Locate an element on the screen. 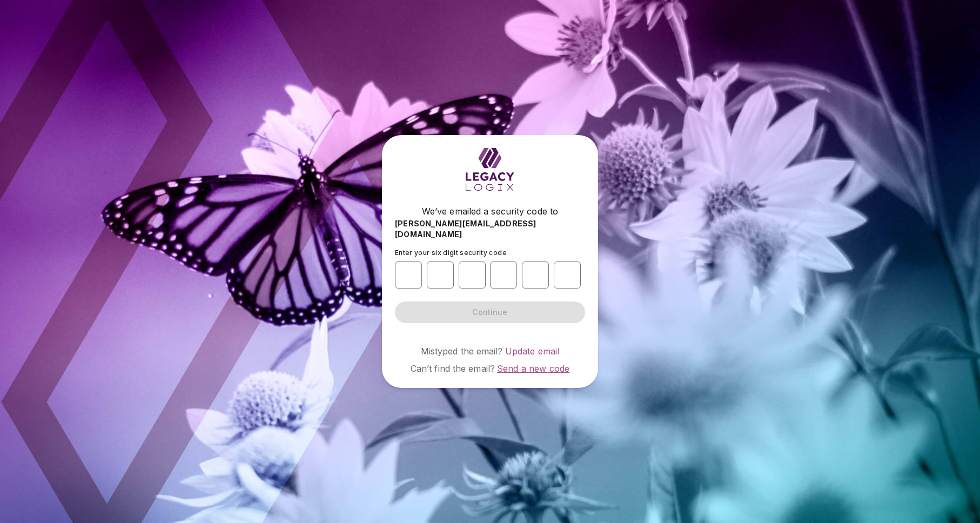 This screenshot has height=523, width=980. span: We’ve emailed a security code to is located at coordinates (490, 211).